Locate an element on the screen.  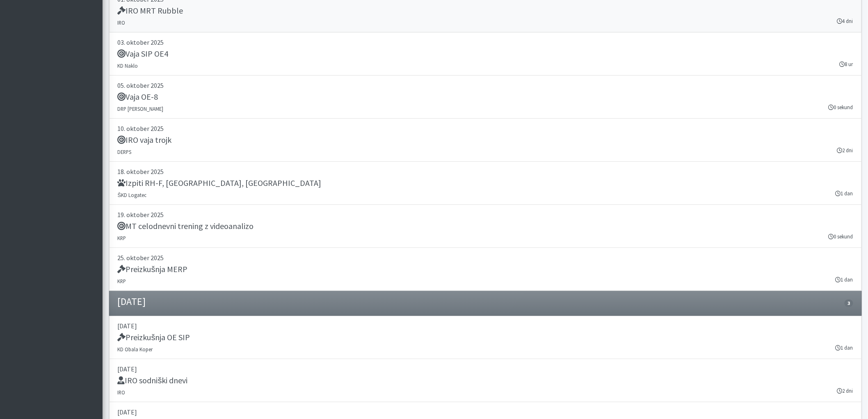
span: 3 is located at coordinates (849, 304).